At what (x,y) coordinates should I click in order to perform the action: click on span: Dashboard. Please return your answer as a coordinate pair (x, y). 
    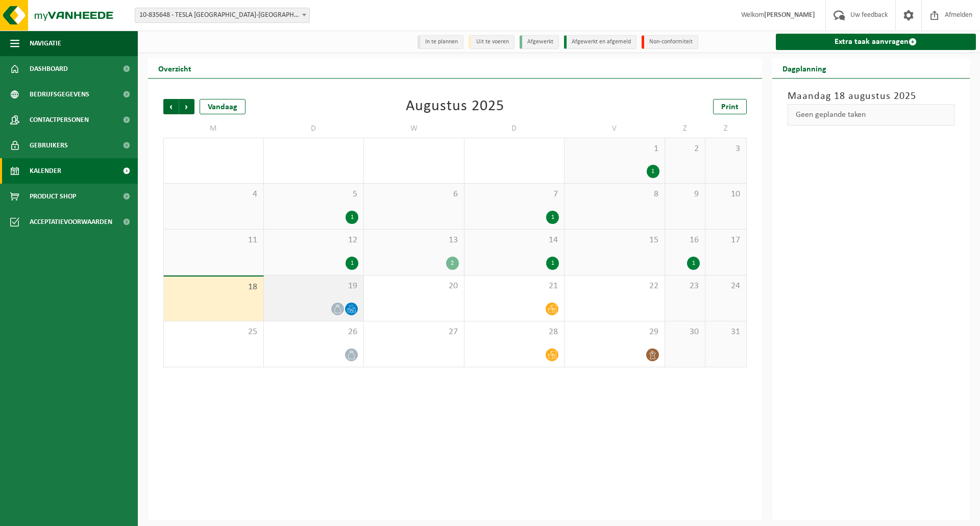
    Looking at the image, I should click on (48, 69).